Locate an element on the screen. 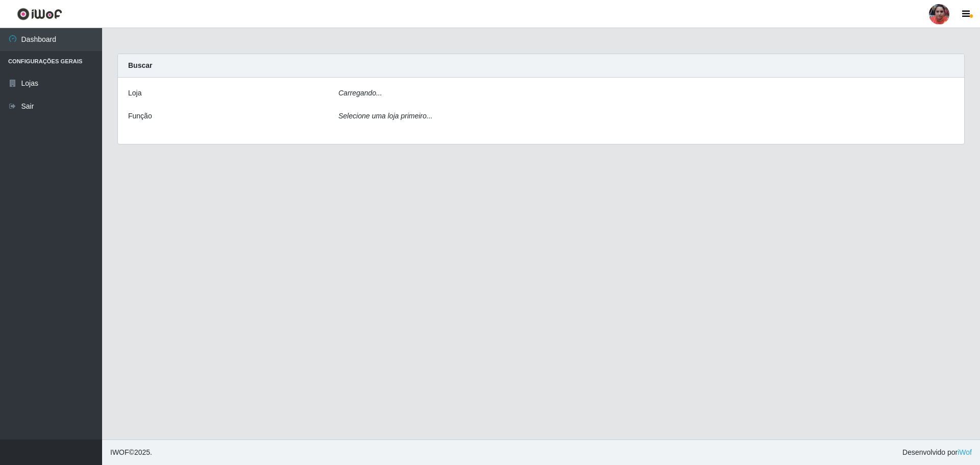 Image resolution: width=980 pixels, height=465 pixels. i: Carregando... is located at coordinates (360, 93).